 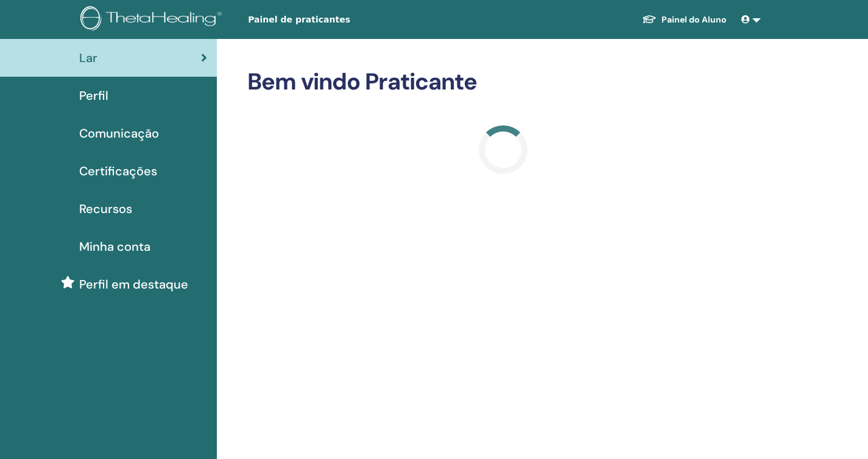 What do you see at coordinates (115, 246) in the screenshot?
I see `span: Minha conta` at bounding box center [115, 246].